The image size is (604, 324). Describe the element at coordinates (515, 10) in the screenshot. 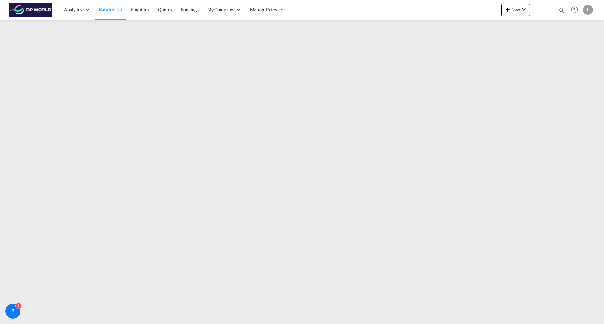

I see `button: icon-plus 400-fgNewicon-chevron-down` at that location.